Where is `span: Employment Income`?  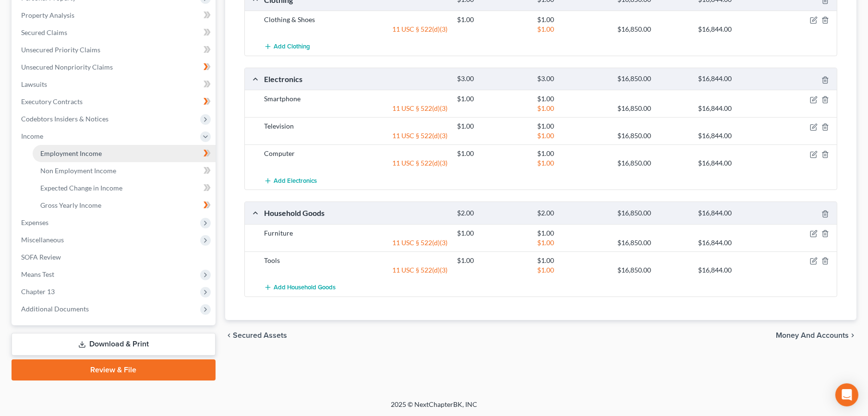 span: Employment Income is located at coordinates (71, 153).